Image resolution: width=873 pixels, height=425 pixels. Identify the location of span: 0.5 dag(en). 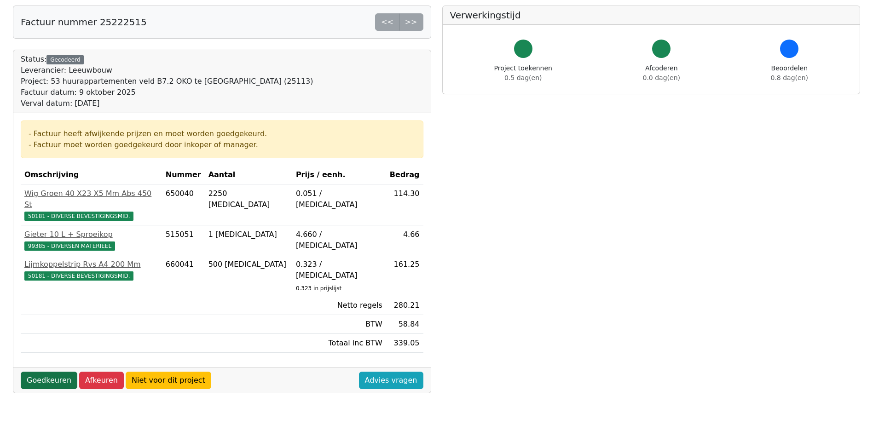
(523, 78).